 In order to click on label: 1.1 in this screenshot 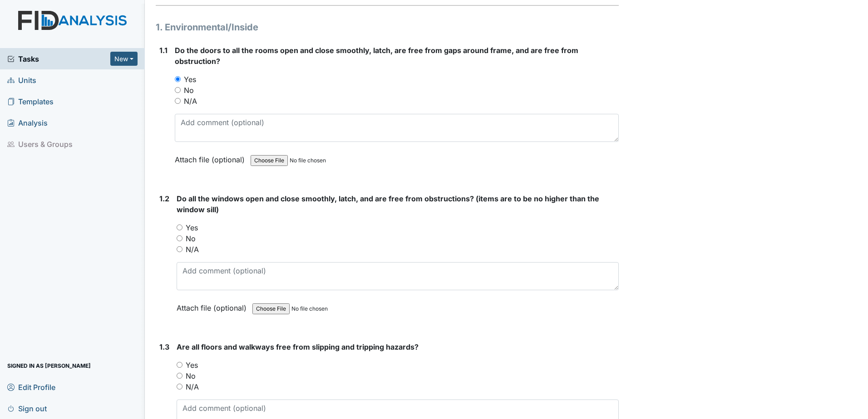, I will do `click(164, 50)`.